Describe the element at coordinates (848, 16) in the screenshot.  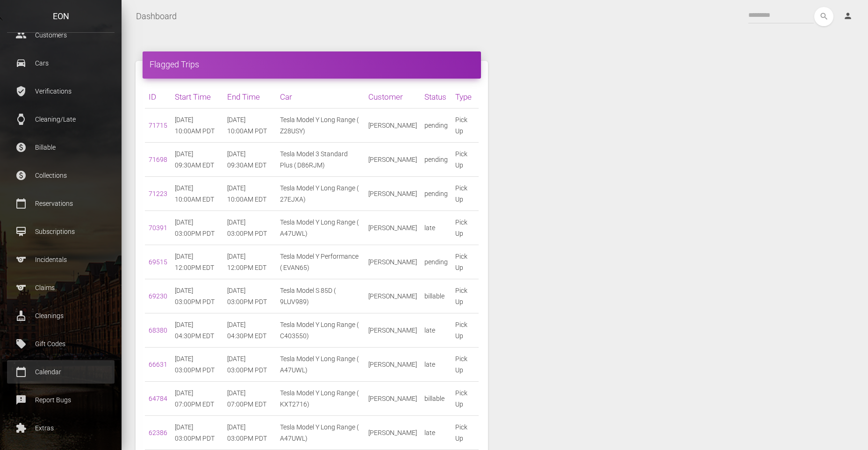
I see `a: person` at that location.